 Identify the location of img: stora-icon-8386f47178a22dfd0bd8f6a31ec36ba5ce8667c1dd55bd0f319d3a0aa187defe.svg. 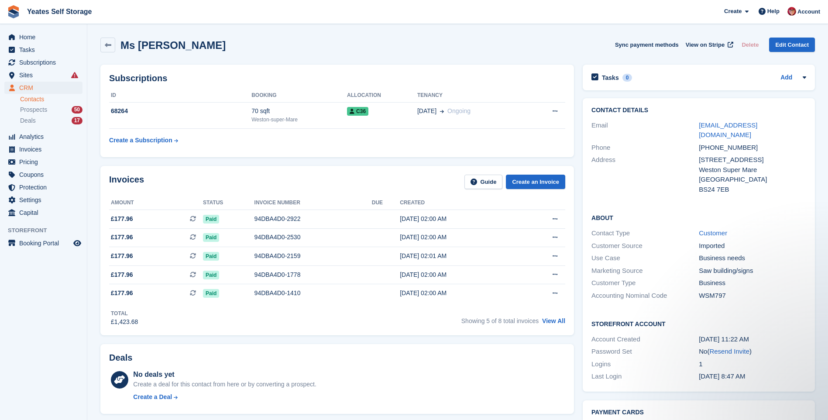
(14, 12).